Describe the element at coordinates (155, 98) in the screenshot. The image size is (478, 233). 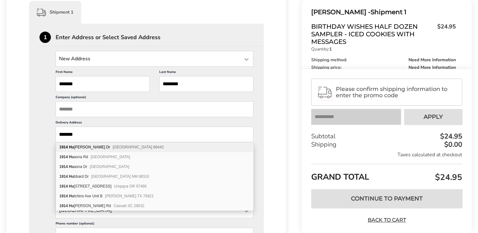
I see `label: Company (optional)` at that location.